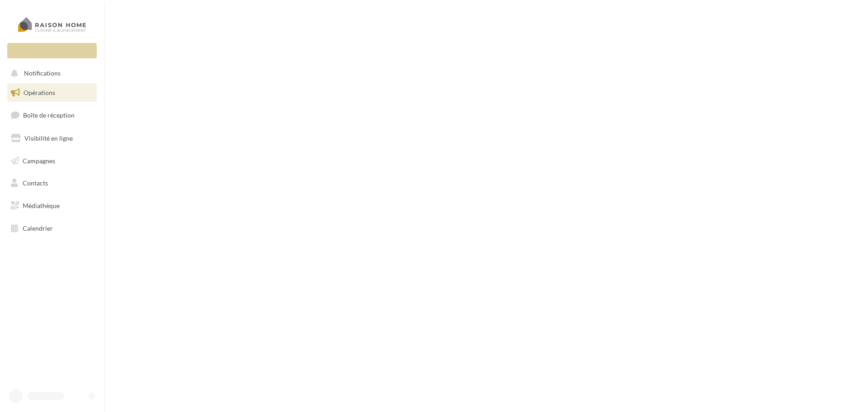 Image resolution: width=868 pixels, height=412 pixels. I want to click on span: Médiathèque, so click(41, 205).